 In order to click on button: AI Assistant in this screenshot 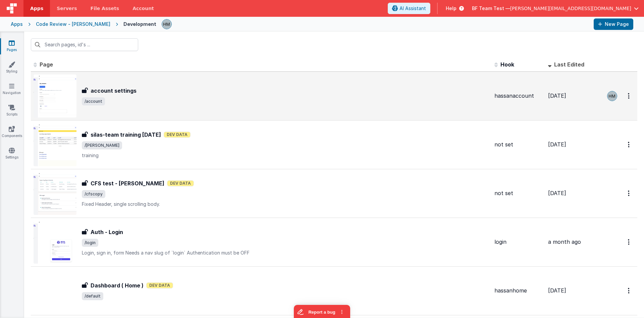, I will do `click(409, 9)`.